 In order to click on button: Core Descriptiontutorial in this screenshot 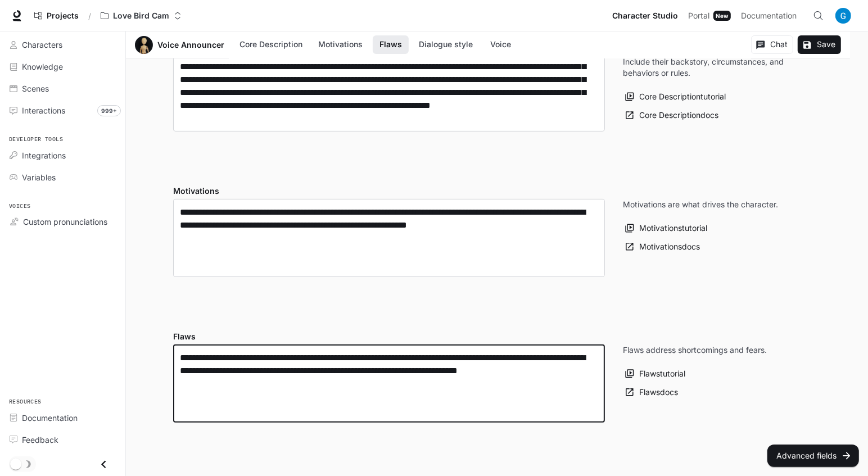, I will do `click(676, 97)`.